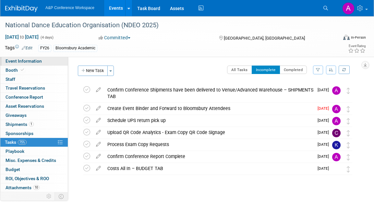 The height and width of the screenshot is (209, 374). I want to click on span: Event Information, so click(24, 61).